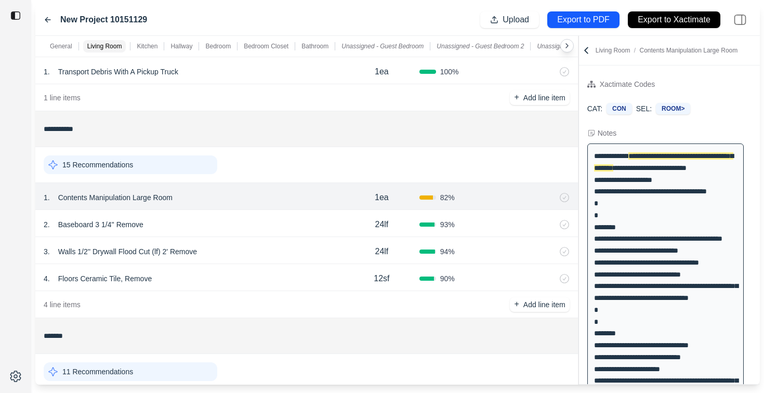  What do you see at coordinates (266, 46) in the screenshot?
I see `p: Bedroom Closet` at bounding box center [266, 46].